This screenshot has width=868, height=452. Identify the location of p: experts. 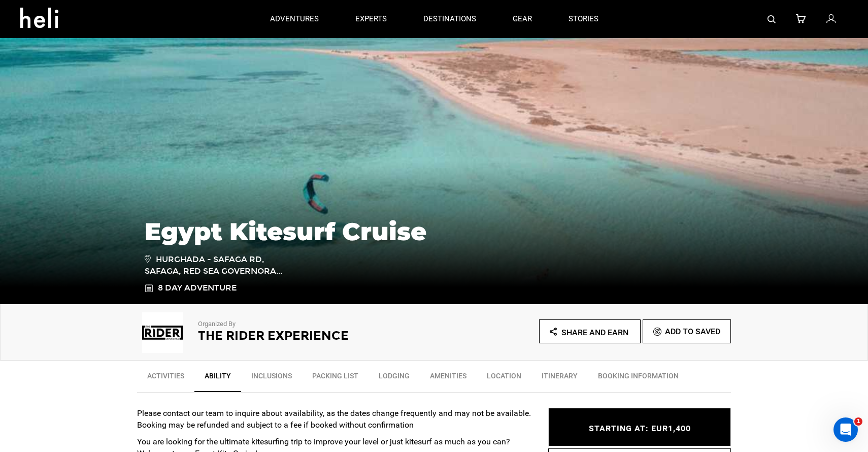
(371, 18).